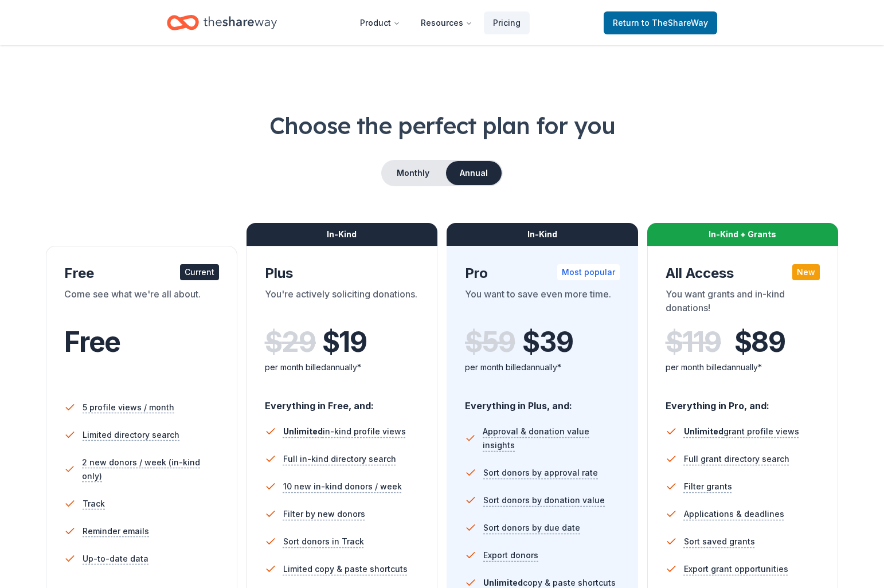  I want to click on span: Sort saved grants, so click(719, 541).